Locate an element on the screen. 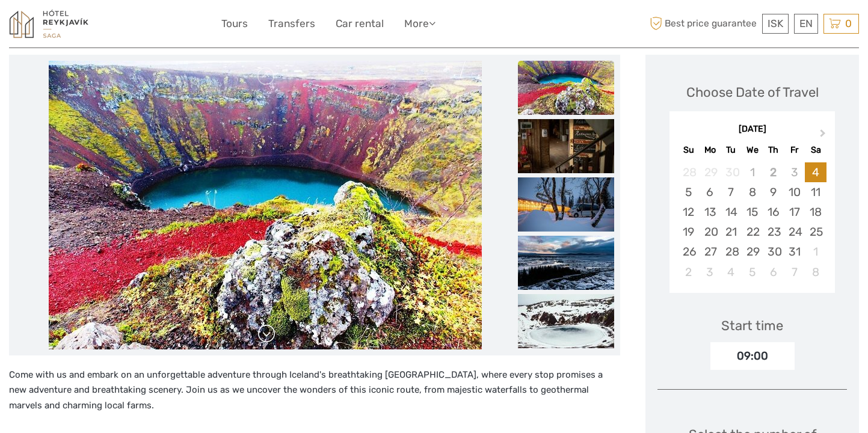 The width and height of the screenshot is (868, 433). span: Best price guarantee is located at coordinates (702, 23).